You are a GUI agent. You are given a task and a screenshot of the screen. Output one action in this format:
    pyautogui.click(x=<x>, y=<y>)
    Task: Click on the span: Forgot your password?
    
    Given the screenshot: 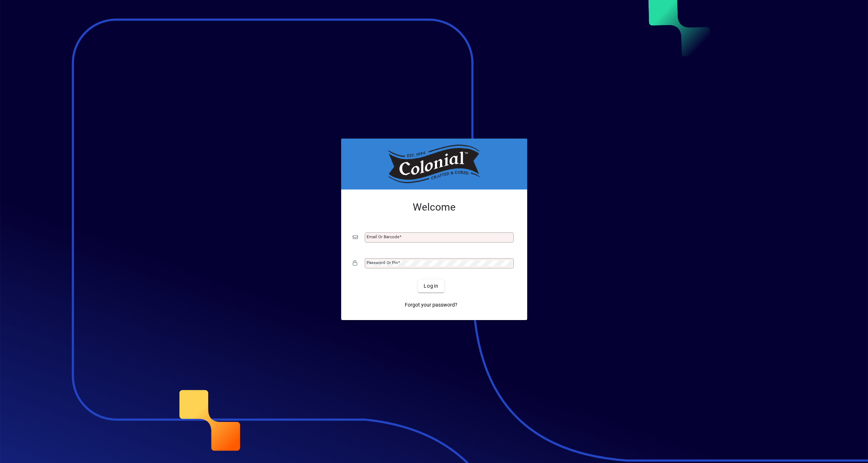 What is the action you would take?
    pyautogui.click(x=431, y=304)
    